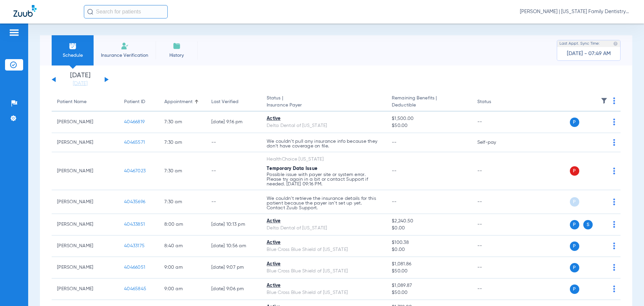 The image size is (644, 306). Describe the element at coordinates (324, 143) in the screenshot. I see `p: We couldn’t pull any insurance info because they don’t have coverage on file.` at that location.